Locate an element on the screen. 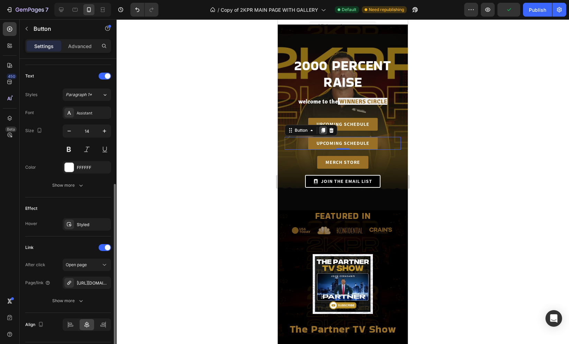 The image size is (569, 344). div: Publish is located at coordinates (537, 10).